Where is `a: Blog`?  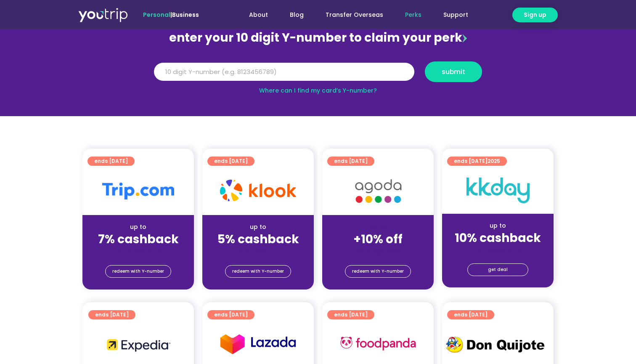 a: Blog is located at coordinates (296, 15).